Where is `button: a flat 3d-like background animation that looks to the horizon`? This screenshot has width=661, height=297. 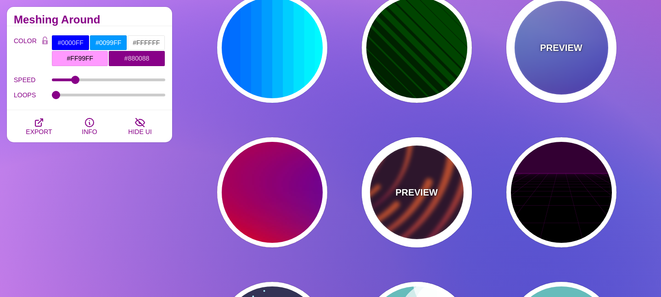 button: a flat 3d-like background animation that looks to the horizon is located at coordinates (562, 192).